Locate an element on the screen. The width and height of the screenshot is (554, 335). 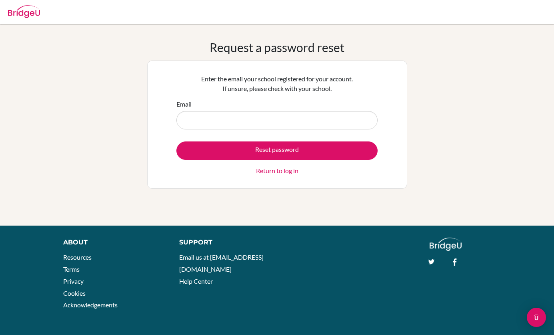
a: Help Center is located at coordinates (196, 281).